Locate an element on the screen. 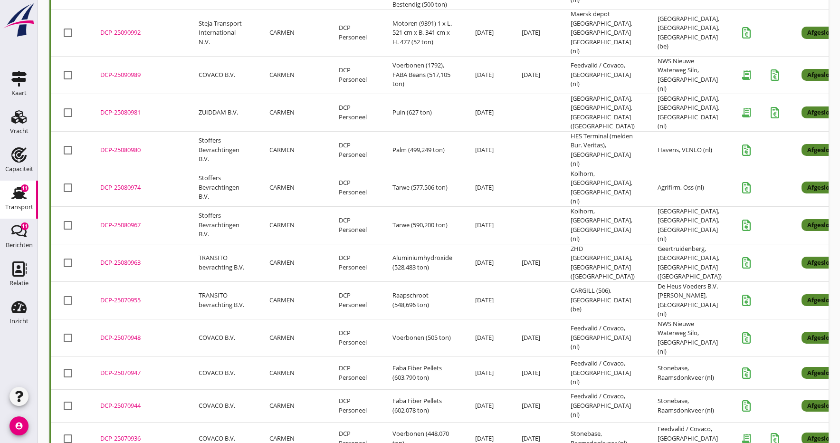 Image resolution: width=840 pixels, height=443 pixels. div: DCP-25080974 is located at coordinates (138, 188).